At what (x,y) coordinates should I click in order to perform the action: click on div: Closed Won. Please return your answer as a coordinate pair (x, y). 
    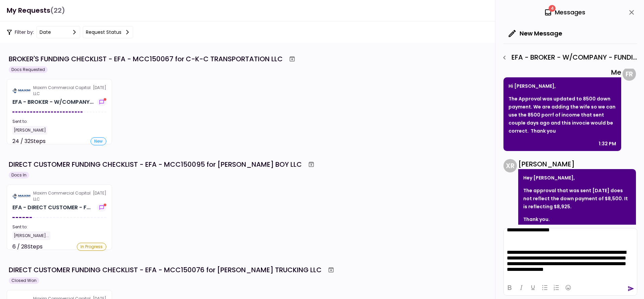
    Looking at the image, I should click on (24, 281).